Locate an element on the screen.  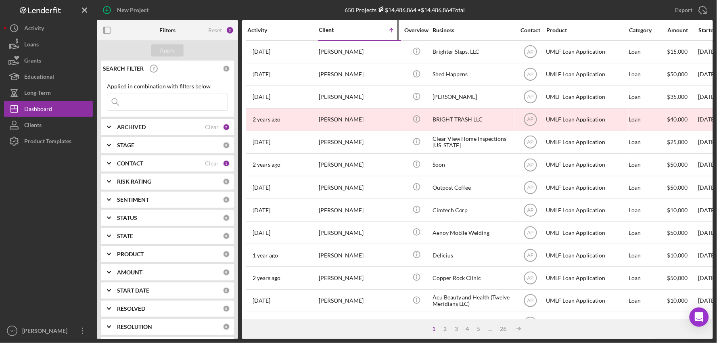
div: Amount is located at coordinates (683, 30).